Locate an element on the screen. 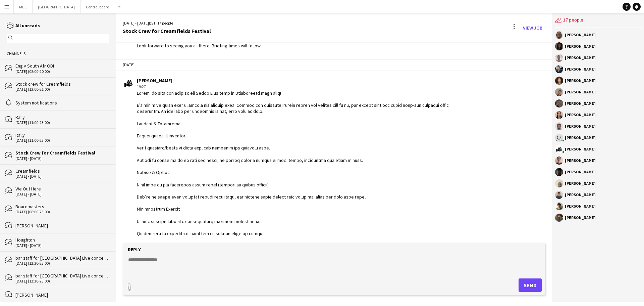 The height and width of the screenshot is (306, 644). div: System notifications is located at coordinates (63, 103).